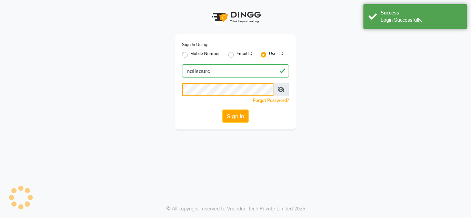  I want to click on a: Forgot Password?, so click(271, 100).